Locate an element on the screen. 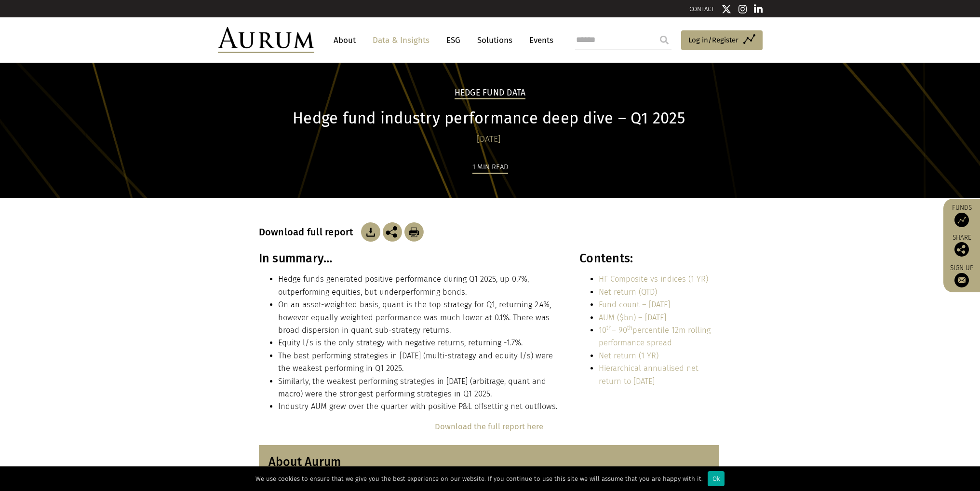  h1: Hedge fund industry performance deep dive – Q1 2025 is located at coordinates (489, 118).